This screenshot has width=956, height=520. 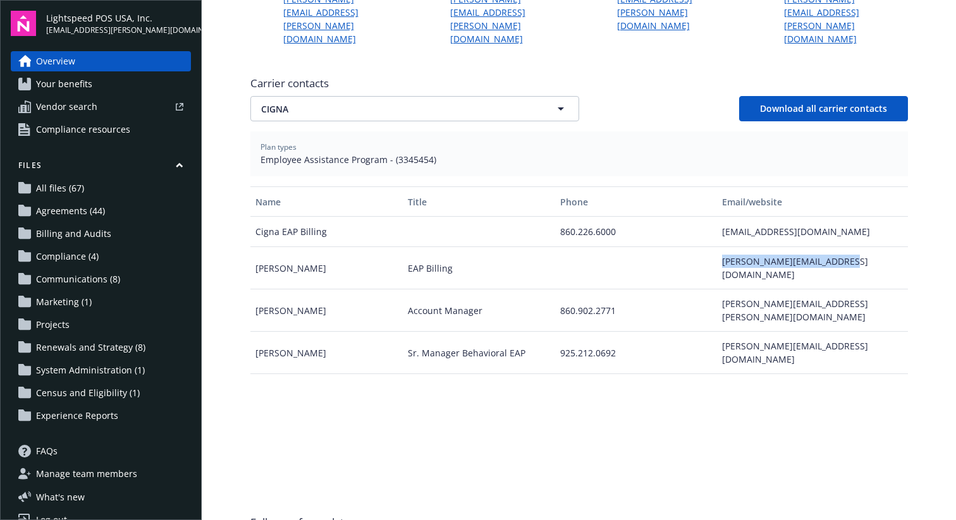 I want to click on button: Download all carrier contacts, so click(x=823, y=109).